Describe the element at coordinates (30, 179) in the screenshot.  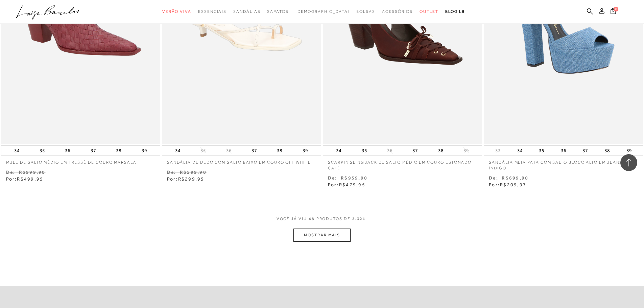
I see `span: R$499,95` at that location.